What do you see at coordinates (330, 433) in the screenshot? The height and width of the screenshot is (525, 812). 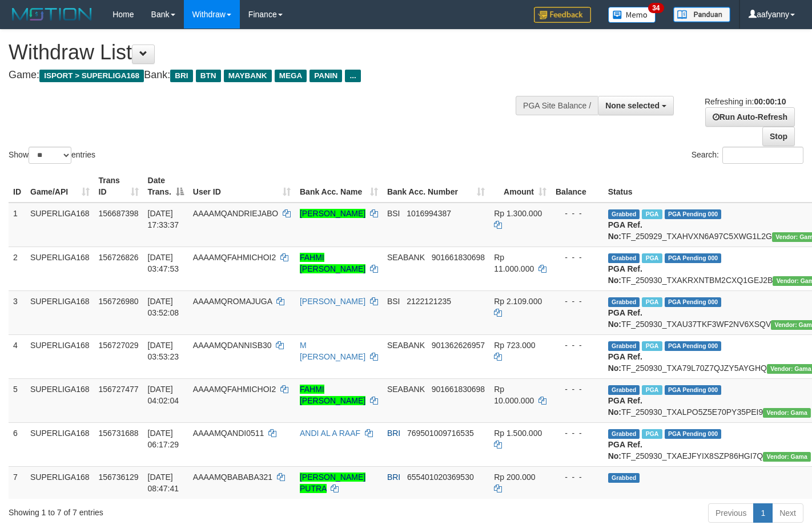 I see `a: ANDI AL A RAAF` at bounding box center [330, 433].